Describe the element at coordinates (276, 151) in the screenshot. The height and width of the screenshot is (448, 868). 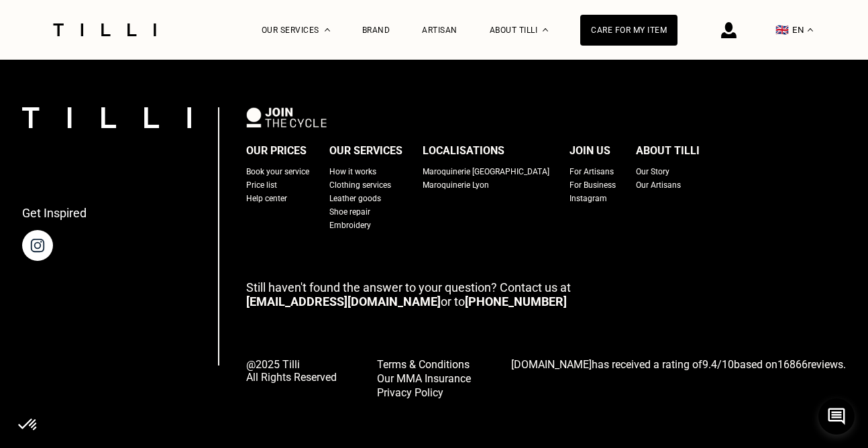
I see `div: Our Prices` at that location.